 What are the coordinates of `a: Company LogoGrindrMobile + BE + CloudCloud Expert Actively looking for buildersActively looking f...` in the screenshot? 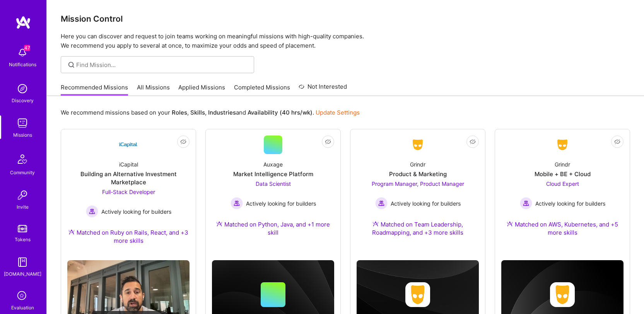 It's located at (563, 191).